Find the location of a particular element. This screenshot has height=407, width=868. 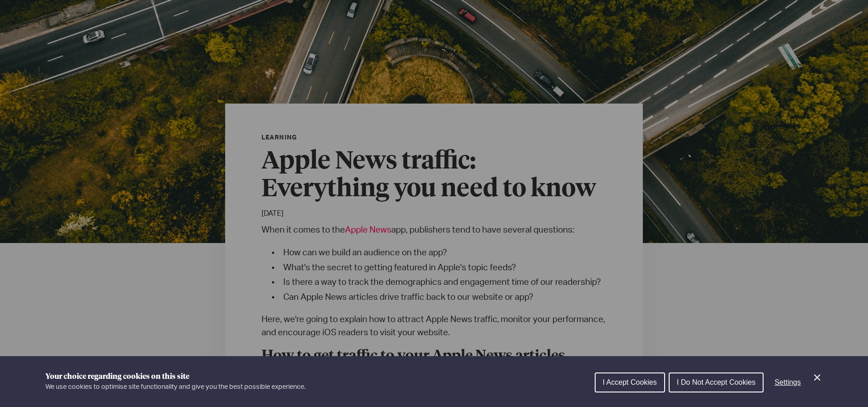

button: I Accept Cookies is located at coordinates (630, 383).